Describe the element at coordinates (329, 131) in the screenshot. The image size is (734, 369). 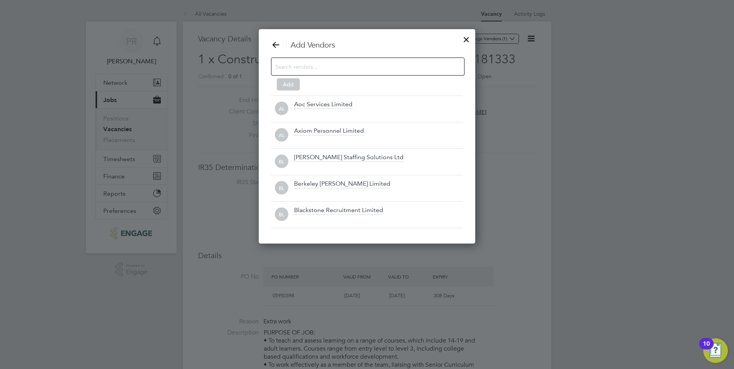
I see `div: Axiom Personnel Limited` at that location.